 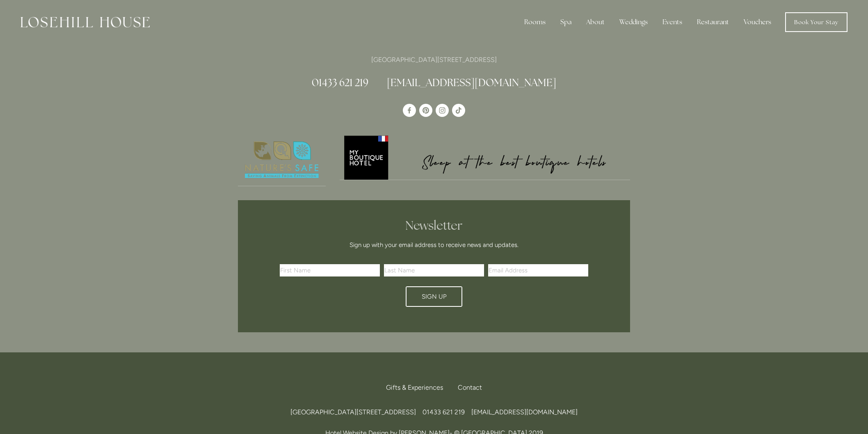 I want to click on div: Events, so click(x=673, y=22).